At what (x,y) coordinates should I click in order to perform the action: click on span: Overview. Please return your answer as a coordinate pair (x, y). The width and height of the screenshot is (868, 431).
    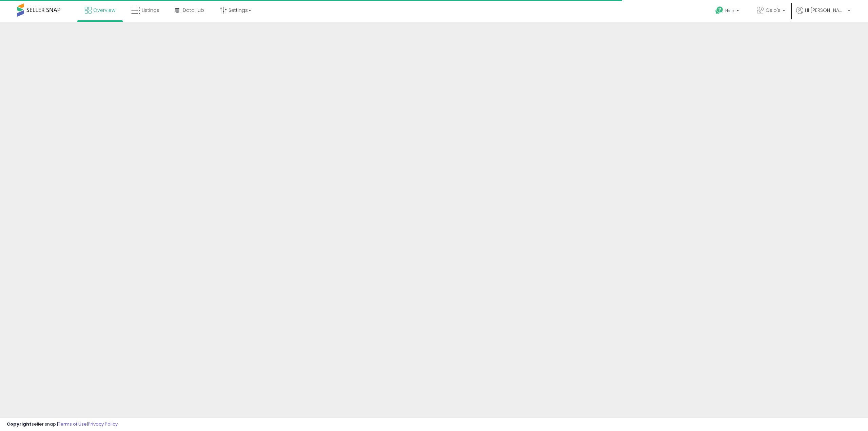
    Looking at the image, I should click on (104, 10).